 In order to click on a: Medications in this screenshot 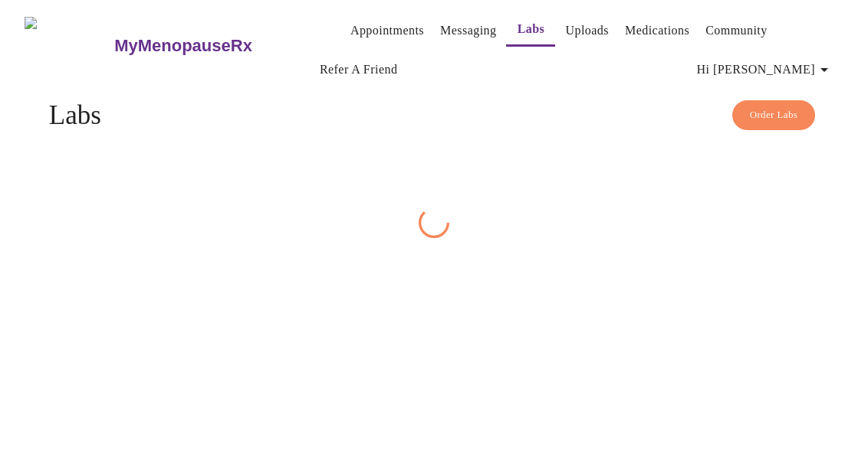, I will do `click(657, 31)`.